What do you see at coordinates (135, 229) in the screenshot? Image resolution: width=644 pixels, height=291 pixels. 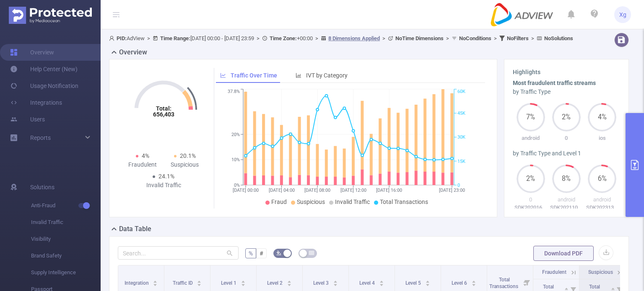 I see `h2: Data Table` at bounding box center [135, 229].